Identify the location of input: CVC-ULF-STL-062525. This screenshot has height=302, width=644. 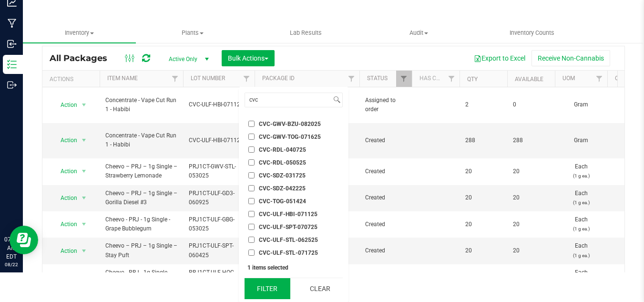
(251, 239).